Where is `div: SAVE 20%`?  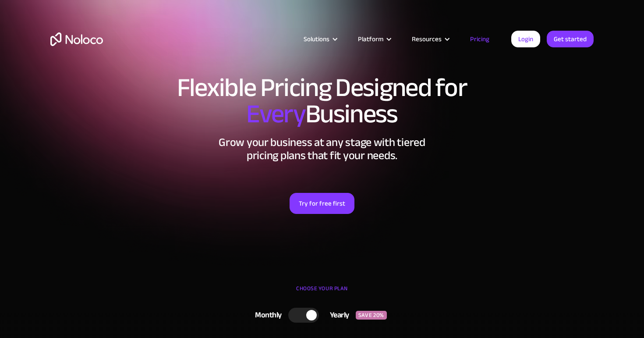 div: SAVE 20% is located at coordinates (371, 315).